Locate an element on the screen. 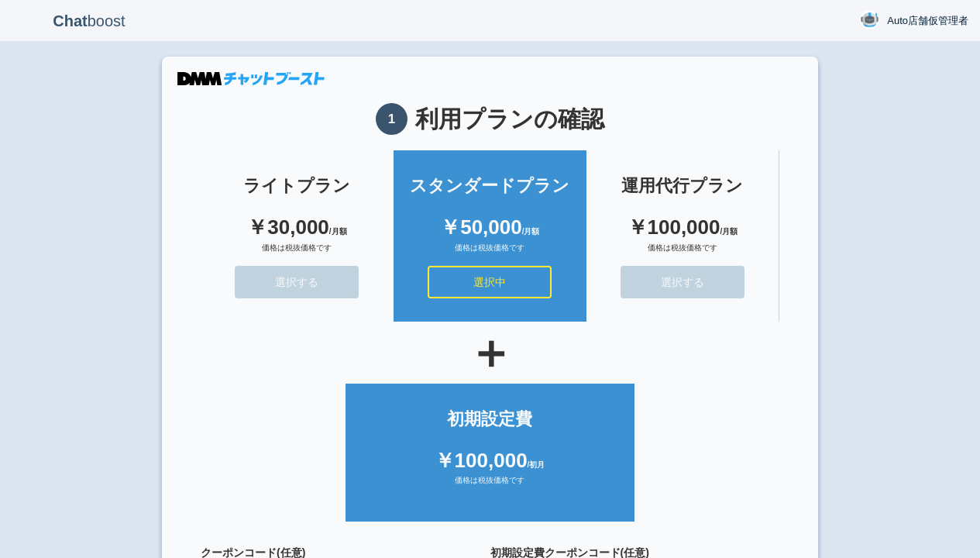  img: DMMチャットブースト is located at coordinates (251, 79).